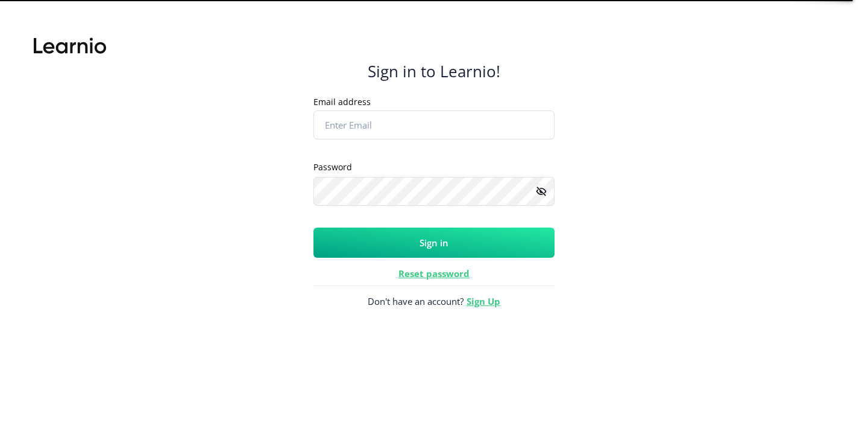 This screenshot has height=425, width=868. What do you see at coordinates (434, 301) in the screenshot?
I see `span: Don't have an account?` at bounding box center [434, 301].